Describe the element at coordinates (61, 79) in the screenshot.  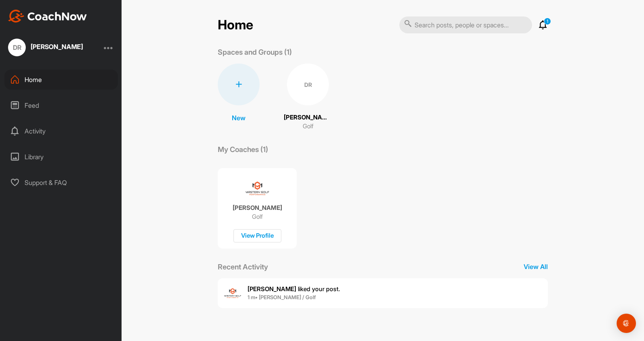
I see `div: Home` at that location.